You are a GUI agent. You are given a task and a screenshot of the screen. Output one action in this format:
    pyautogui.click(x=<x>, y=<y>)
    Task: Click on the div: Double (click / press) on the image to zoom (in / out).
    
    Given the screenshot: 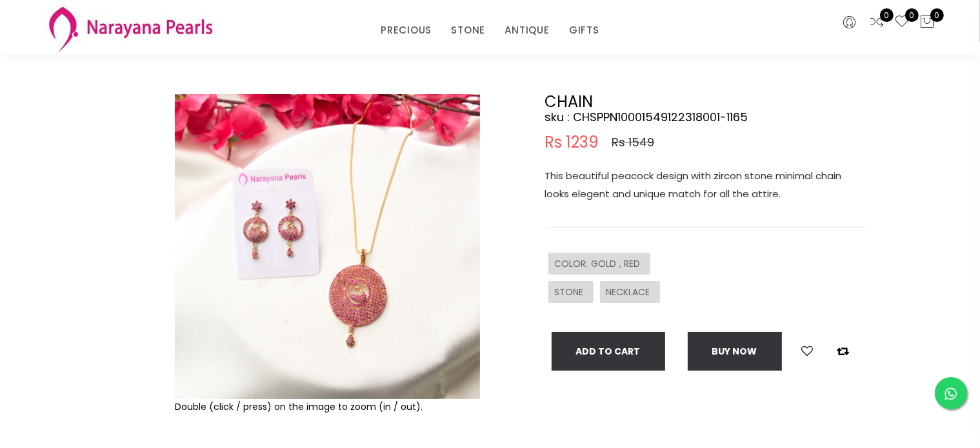 What is the action you would take?
    pyautogui.click(x=327, y=406)
    